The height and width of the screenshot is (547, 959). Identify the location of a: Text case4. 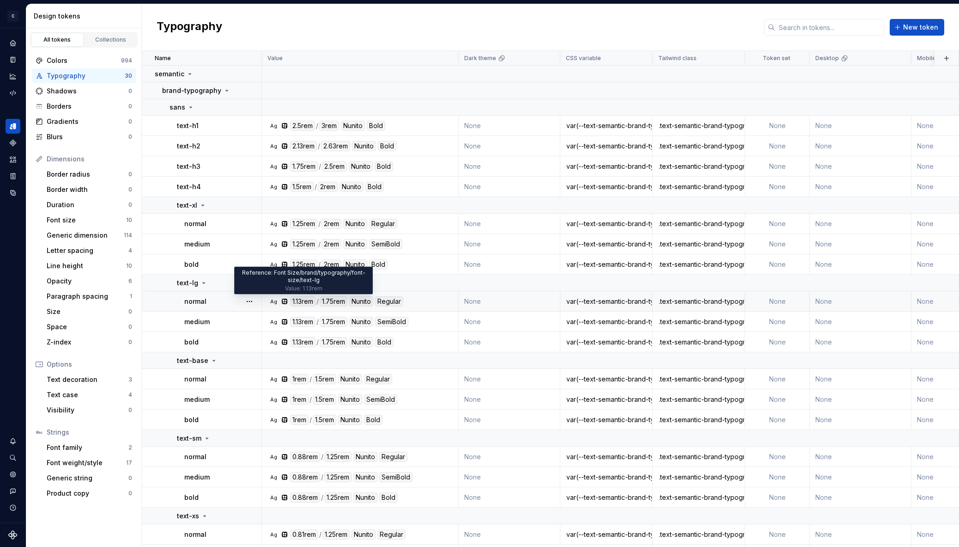
(89, 395).